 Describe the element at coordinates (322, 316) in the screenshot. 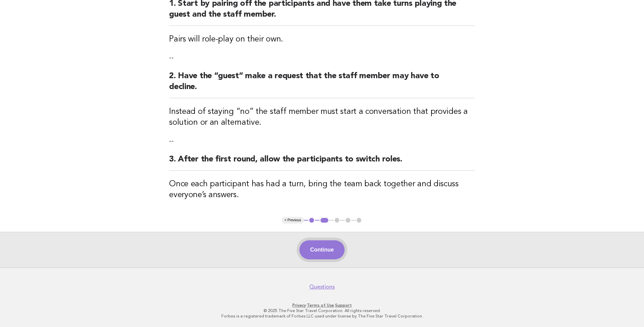

I see `p: Forbes is a registered trademark of Forbes LLC used under license by The Five Star Travel Corpora...` at that location.